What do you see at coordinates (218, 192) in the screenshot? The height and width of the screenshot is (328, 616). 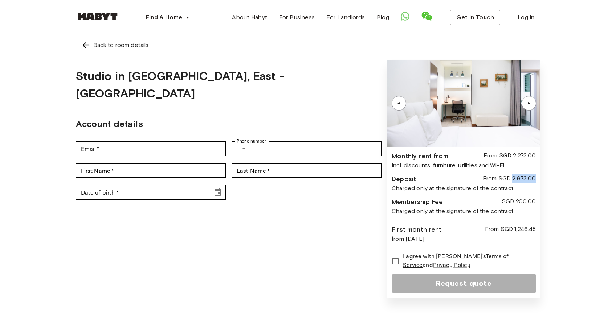 I see `button: Choose date` at bounding box center [218, 192].